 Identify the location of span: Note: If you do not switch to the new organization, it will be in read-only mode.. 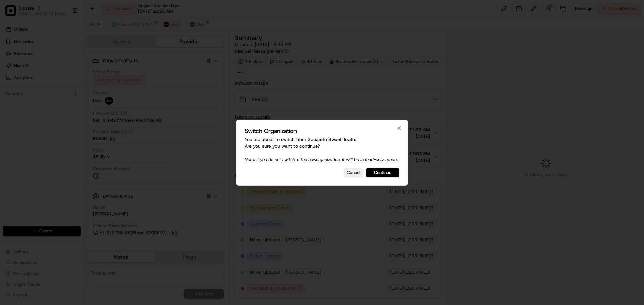
(321, 160).